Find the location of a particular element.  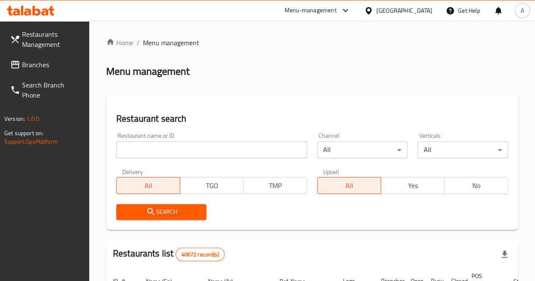

a: Home is located at coordinates (120, 43).